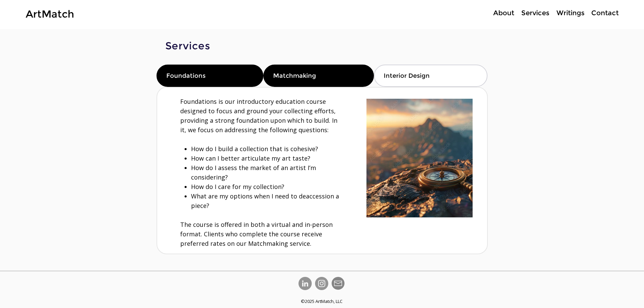 Image resolution: width=644 pixels, height=308 pixels. What do you see at coordinates (188, 46) in the screenshot?
I see `span: Services` at bounding box center [188, 46].